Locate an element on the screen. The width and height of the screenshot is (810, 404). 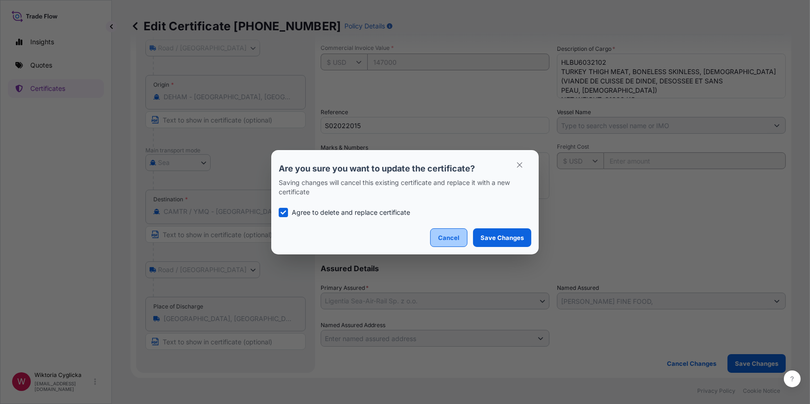
p: Saving changes will cancel this existing certificate and replace it with a new certificate is located at coordinates (405, 187).